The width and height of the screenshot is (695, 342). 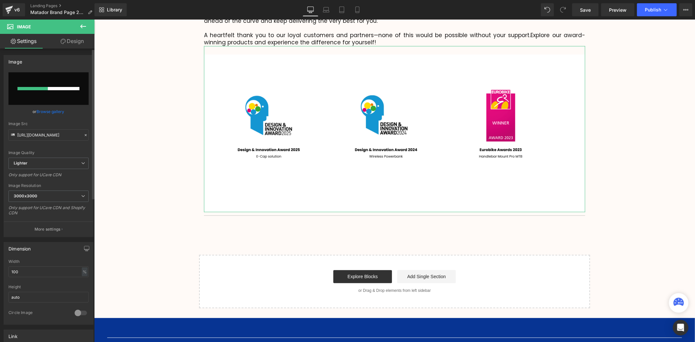 What do you see at coordinates (20, 247) in the screenshot?
I see `div: Dimension` at bounding box center [20, 247].